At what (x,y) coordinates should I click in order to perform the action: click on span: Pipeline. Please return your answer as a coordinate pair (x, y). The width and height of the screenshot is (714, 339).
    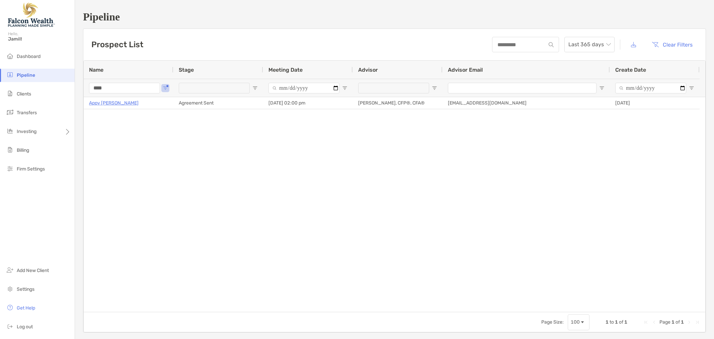
    Looking at the image, I should click on (26, 75).